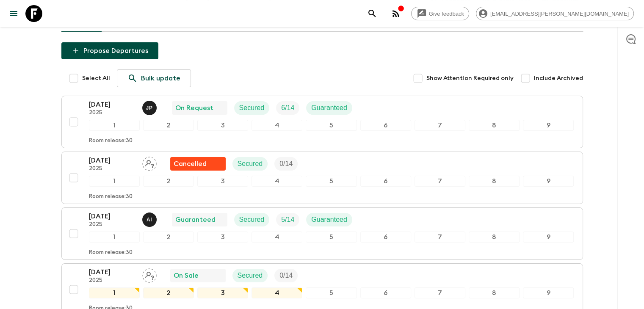  Describe the element at coordinates (194, 108) in the screenshot. I see `p: On Request` at that location.